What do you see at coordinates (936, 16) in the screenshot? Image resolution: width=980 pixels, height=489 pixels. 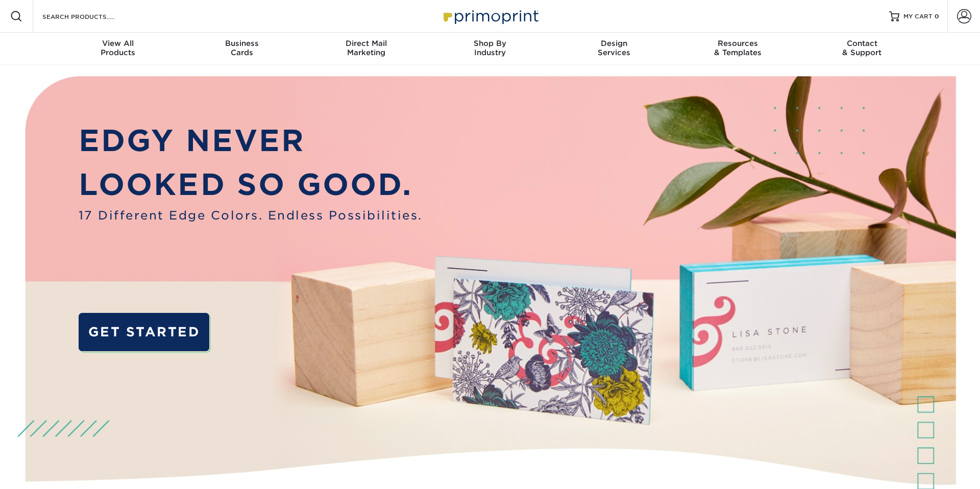 I see `span: 0` at bounding box center [936, 16].